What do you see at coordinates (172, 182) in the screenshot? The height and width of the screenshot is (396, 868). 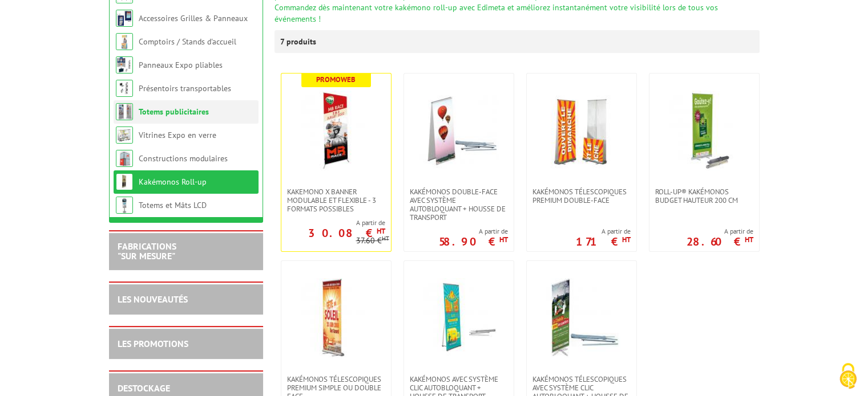 I see `a: Kakémonos Roll-up` at bounding box center [172, 182].